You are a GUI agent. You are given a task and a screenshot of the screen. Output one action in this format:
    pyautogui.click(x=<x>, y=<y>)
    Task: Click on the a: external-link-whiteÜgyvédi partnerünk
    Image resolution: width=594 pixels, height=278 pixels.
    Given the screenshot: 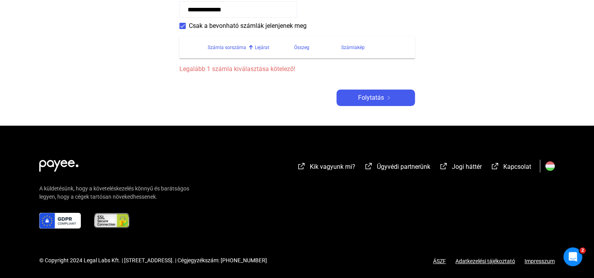 What is the action you would take?
    pyautogui.click(x=397, y=168)
    